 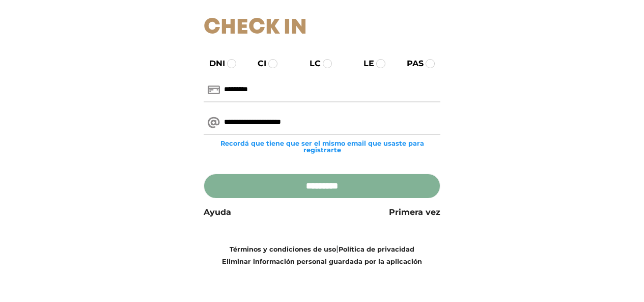 What do you see at coordinates (377, 249) in the screenshot?
I see `a: Política de privacidad` at bounding box center [377, 249].